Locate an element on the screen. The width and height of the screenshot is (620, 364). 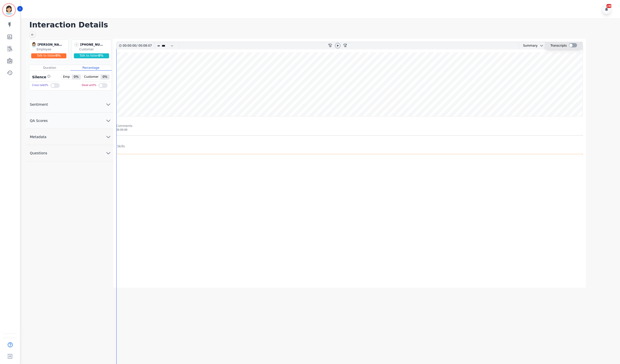
button: QA Scores chevron down is located at coordinates (70, 121).